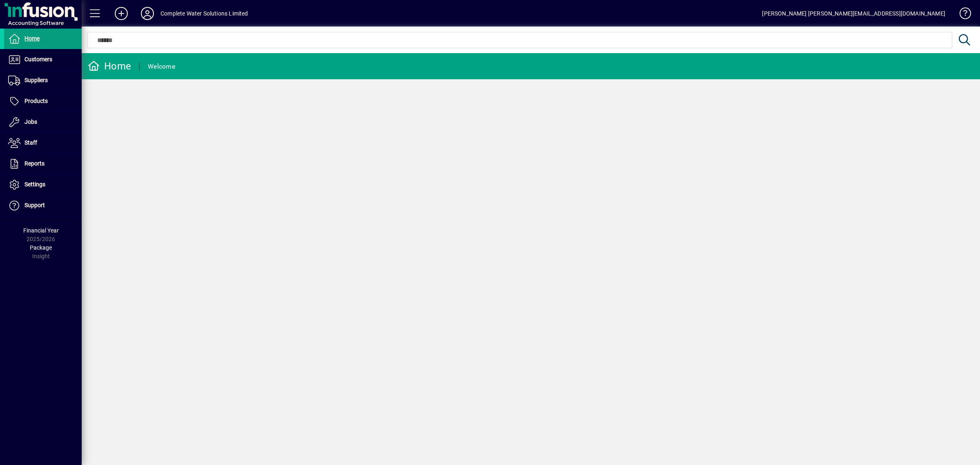 This screenshot has width=980, height=465. Describe the element at coordinates (32, 38) in the screenshot. I see `span: Home` at that location.